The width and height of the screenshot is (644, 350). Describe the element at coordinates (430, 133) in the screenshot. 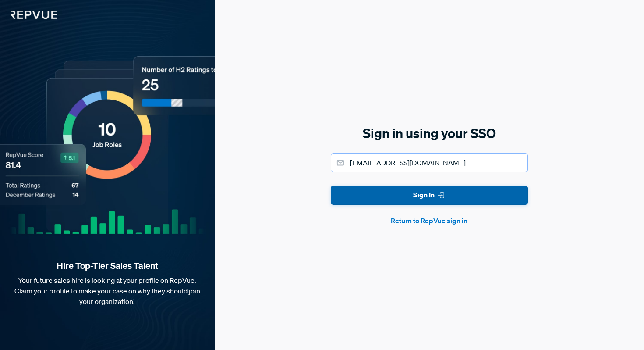

I see `h5: Sign in using your SSO` at that location.